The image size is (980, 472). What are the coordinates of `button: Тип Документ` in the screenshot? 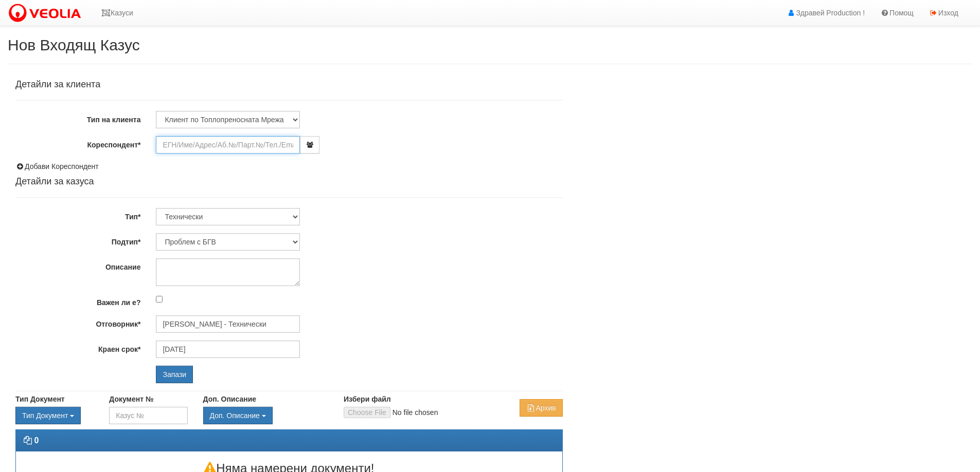 It's located at (48, 416).